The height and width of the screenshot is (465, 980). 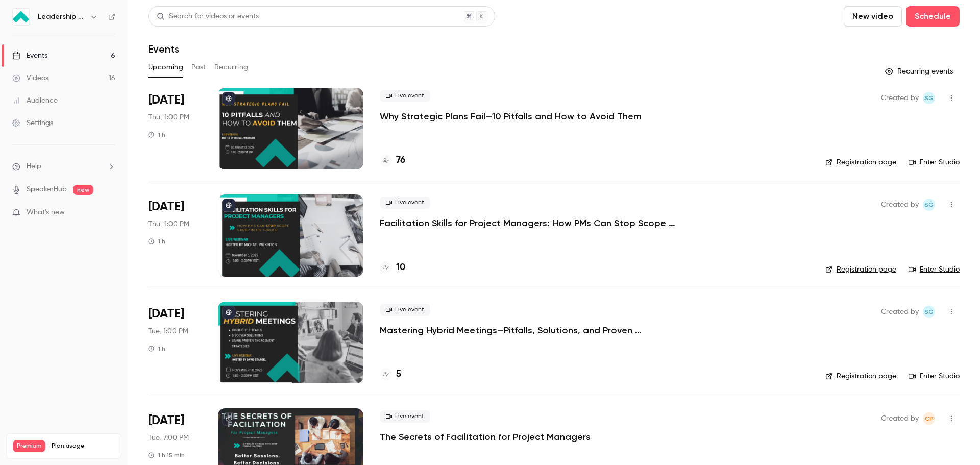 I want to click on button: Recurring events, so click(x=920, y=72).